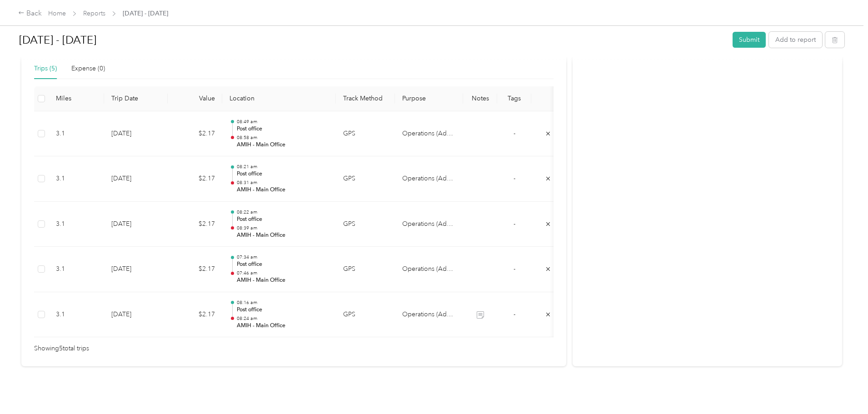 This screenshot has width=868, height=414. Describe the element at coordinates (283, 257) in the screenshot. I see `p: 07:34 am` at that location.